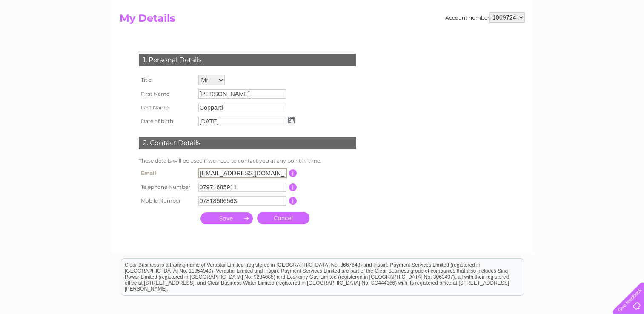  Describe the element at coordinates (626, 39) in the screenshot. I see `a: Log out` at that location.